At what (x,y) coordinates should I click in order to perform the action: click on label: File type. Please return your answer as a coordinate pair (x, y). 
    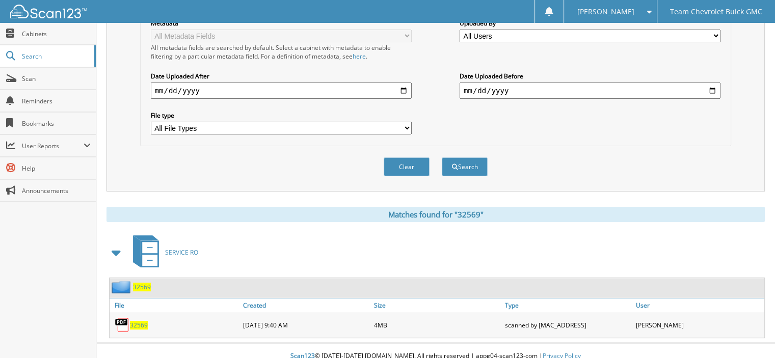
    Looking at the image, I should click on (281, 115).